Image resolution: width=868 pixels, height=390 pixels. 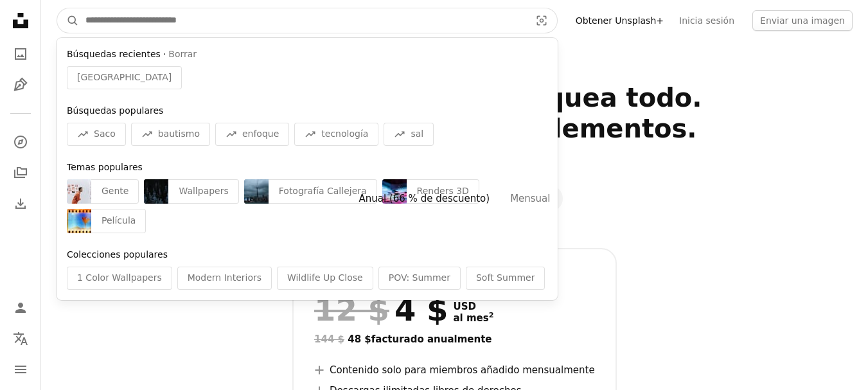 I want to click on button: Búsqueda visual, so click(x=541, y=20).